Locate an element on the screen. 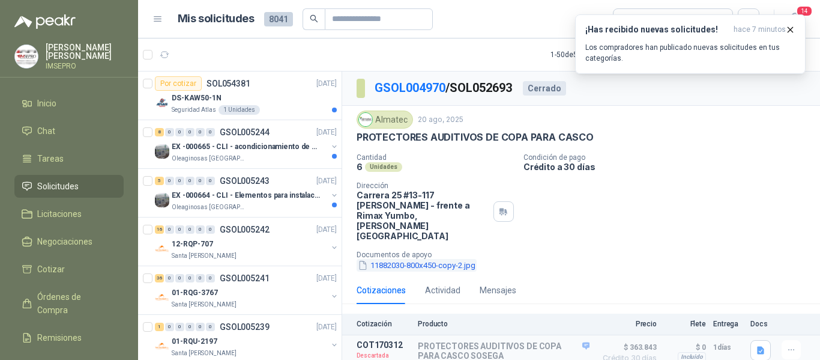  span: Chat is located at coordinates (46, 131).